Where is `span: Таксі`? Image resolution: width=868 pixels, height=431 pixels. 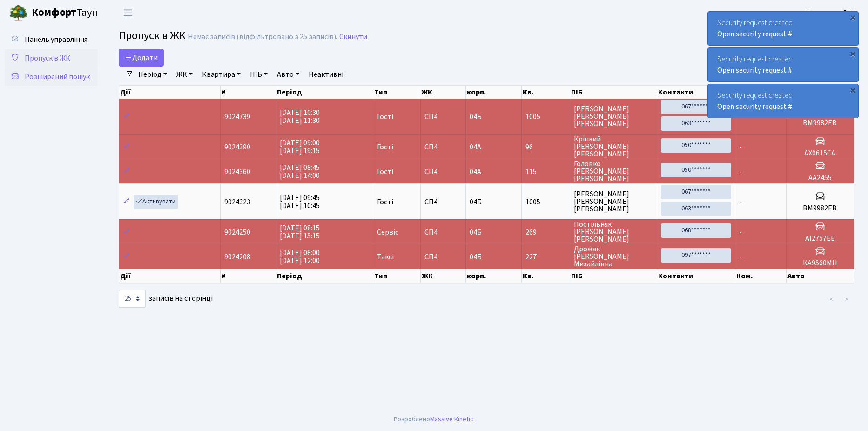
span: Таксі is located at coordinates (385, 257).